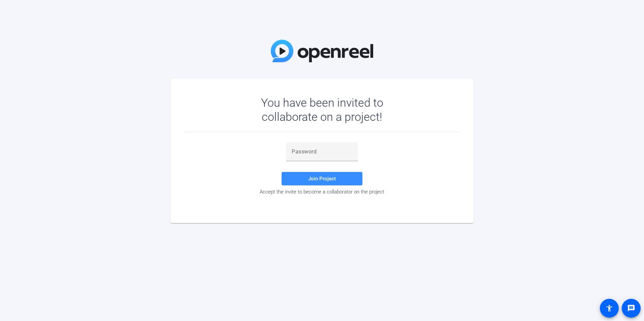  I want to click on img: OpenReel Logo, so click(322, 51).